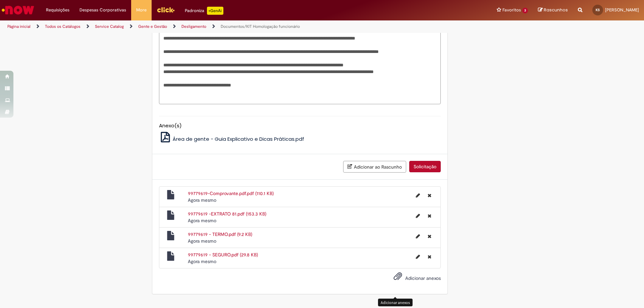 This screenshot has width=644, height=308. What do you see at coordinates (425, 167) in the screenshot?
I see `button: Solicitação` at bounding box center [425, 167].